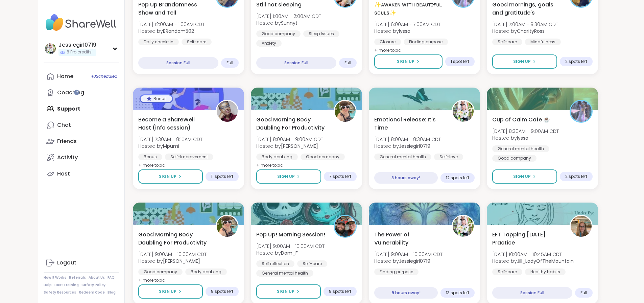  I want to click on b: CharityRoss, so click(530, 31).